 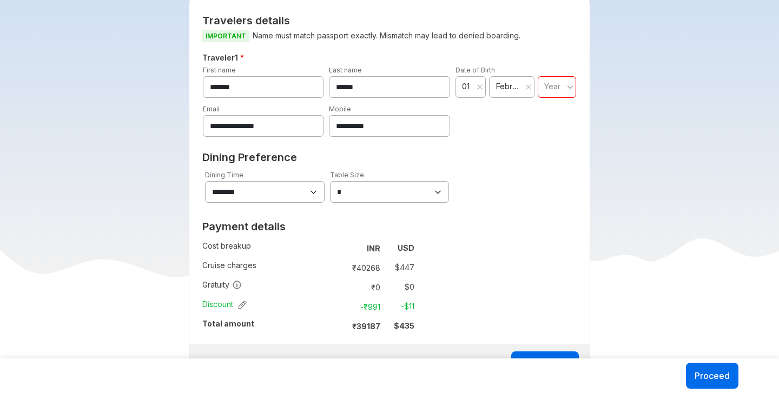 What do you see at coordinates (406, 248) in the screenshot?
I see `strong: USD` at bounding box center [406, 248].